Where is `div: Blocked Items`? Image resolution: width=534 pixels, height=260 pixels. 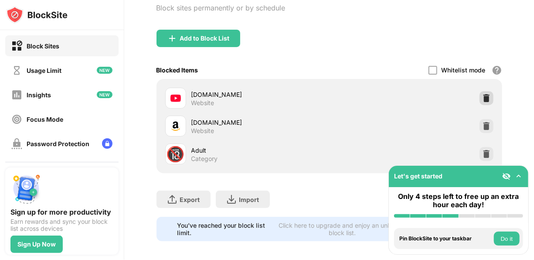
div: Blocked Items is located at coordinates (177, 70).